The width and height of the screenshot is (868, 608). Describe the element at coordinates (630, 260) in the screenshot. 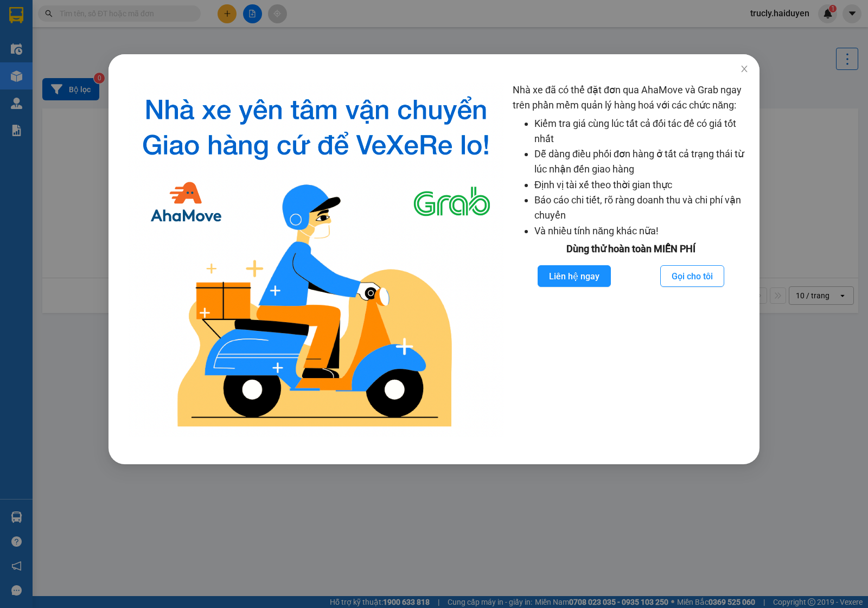

I see `div: Nhà xe đã có thể đặt đơn qua AhaMove và Grab ngay trên phần mềm quản lý hàng hoá với các chức năng:` at that location.